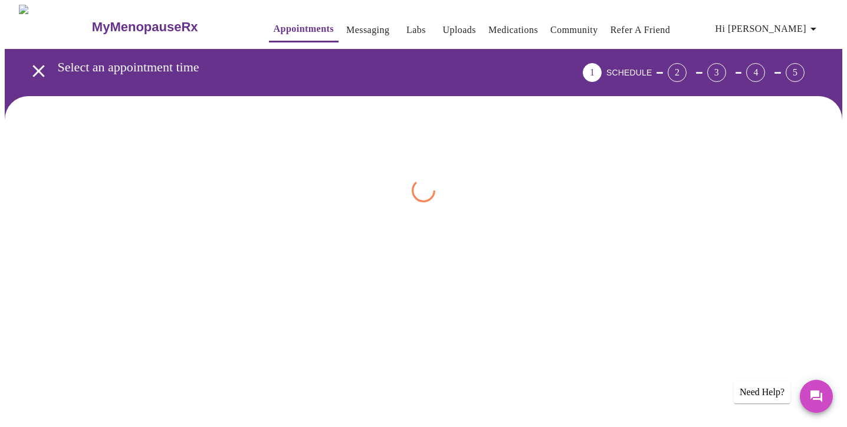 This screenshot has width=847, height=427. I want to click on button: open drawer, so click(38, 71).